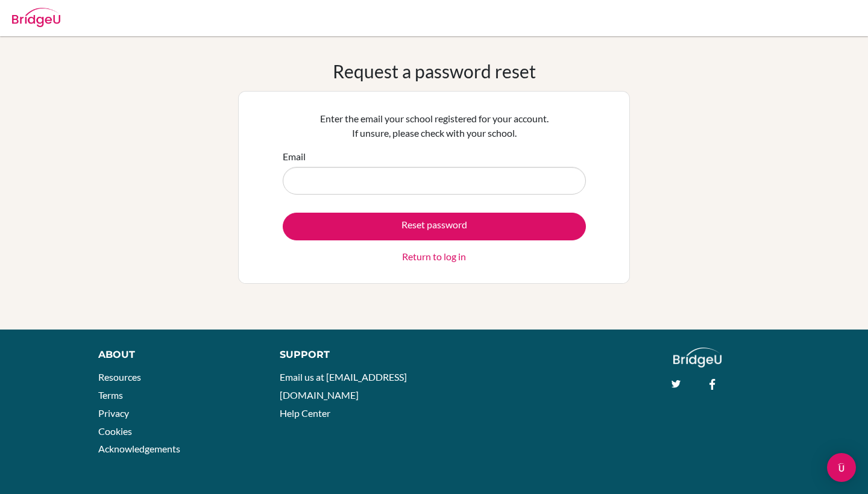 The image size is (868, 494). Describe the element at coordinates (841, 467) in the screenshot. I see `div: Open Intercom Messenger` at that location.